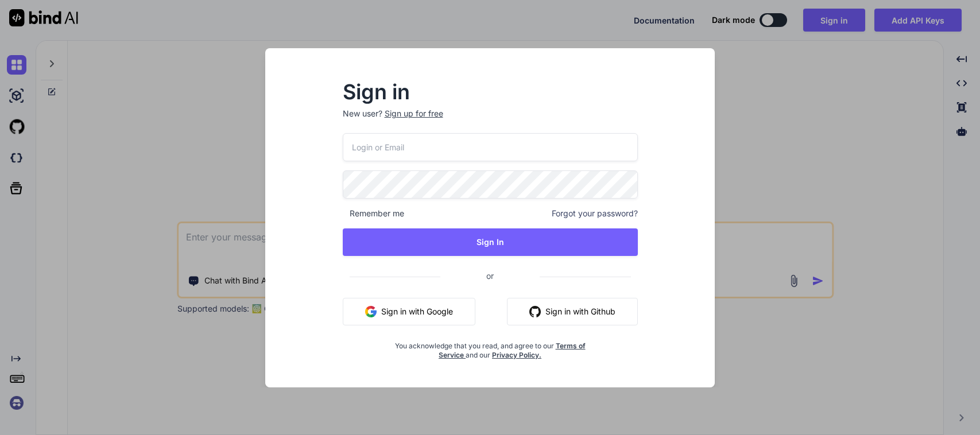 The width and height of the screenshot is (980, 435). Describe the element at coordinates (595, 213) in the screenshot. I see `span: Forgot your password?` at that location.